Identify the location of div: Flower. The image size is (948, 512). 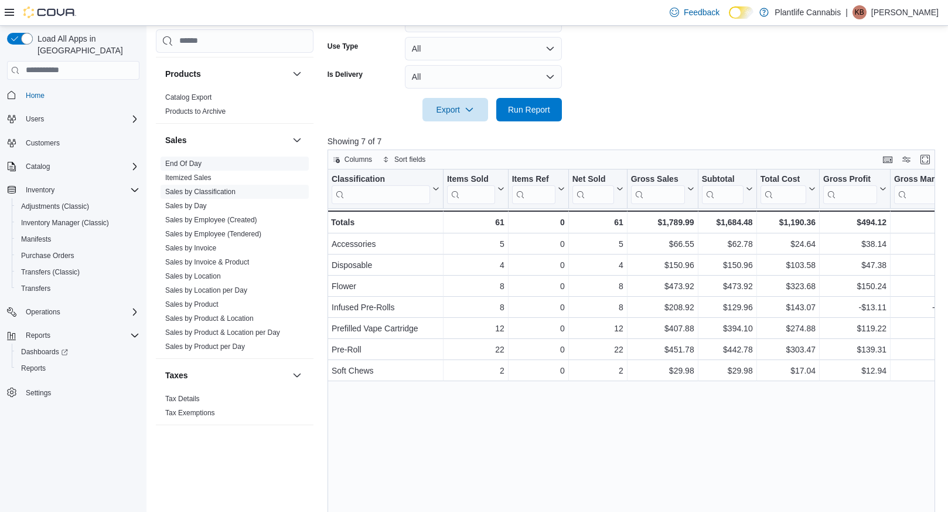
(386, 286).